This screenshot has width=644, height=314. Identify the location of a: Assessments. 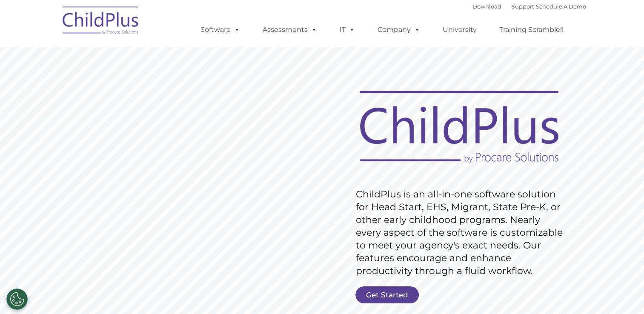
(290, 30).